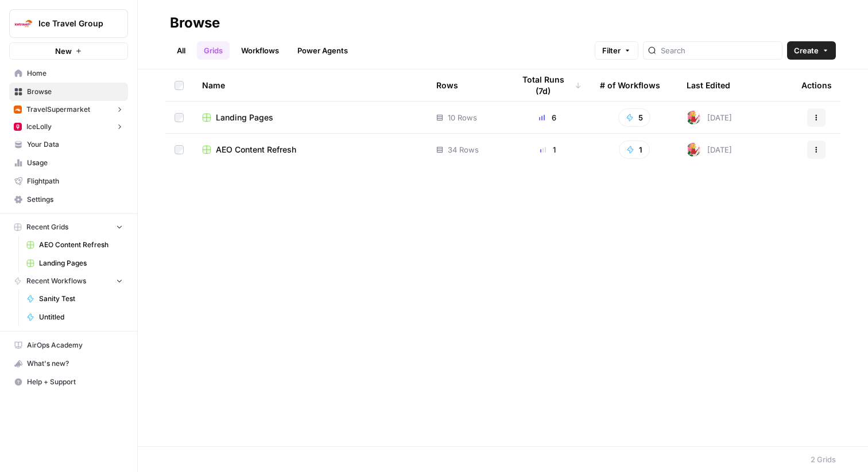 Image resolution: width=868 pixels, height=472 pixels. I want to click on span: Ice Travel Group, so click(73, 24).